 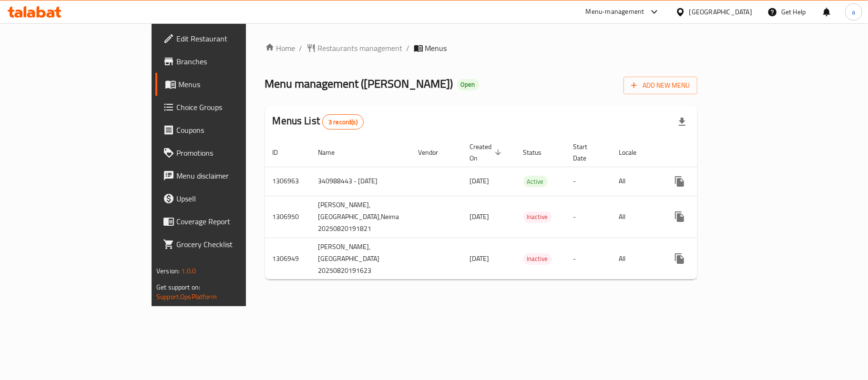 What do you see at coordinates (535, 181) in the screenshot?
I see `span: Active` at bounding box center [535, 181].